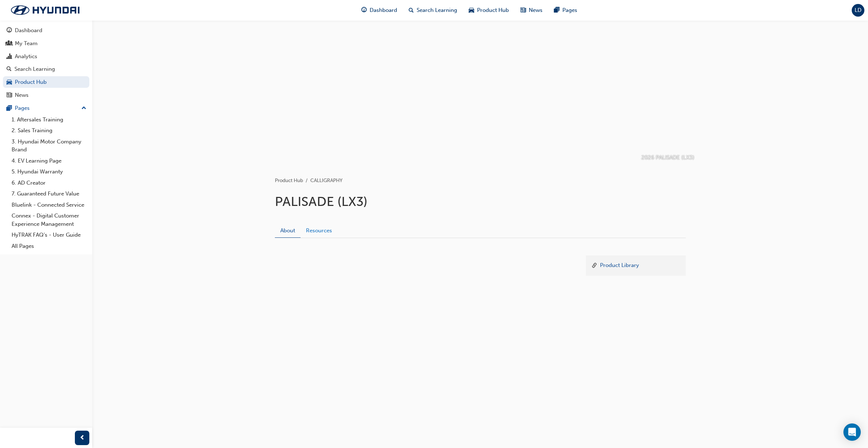  What do you see at coordinates (49, 120) in the screenshot?
I see `a: 1. Aftersales Training` at bounding box center [49, 120].